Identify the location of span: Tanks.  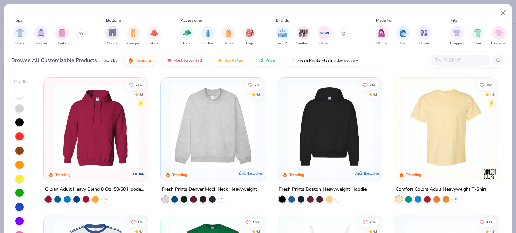
(62, 43).